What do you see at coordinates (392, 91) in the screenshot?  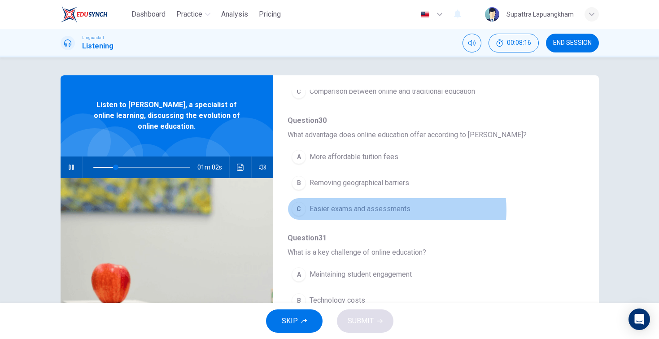 I see `span: Comparison between online and traditional education` at bounding box center [392, 91].